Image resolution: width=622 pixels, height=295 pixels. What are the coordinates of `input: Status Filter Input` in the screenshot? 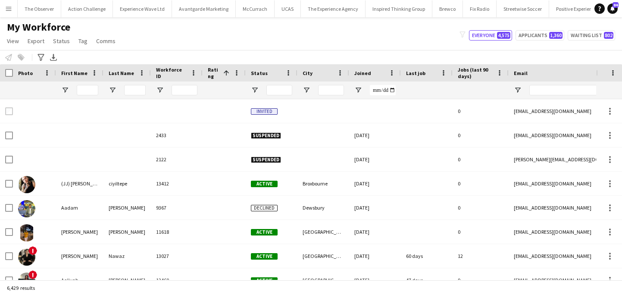 It's located at (279, 90).